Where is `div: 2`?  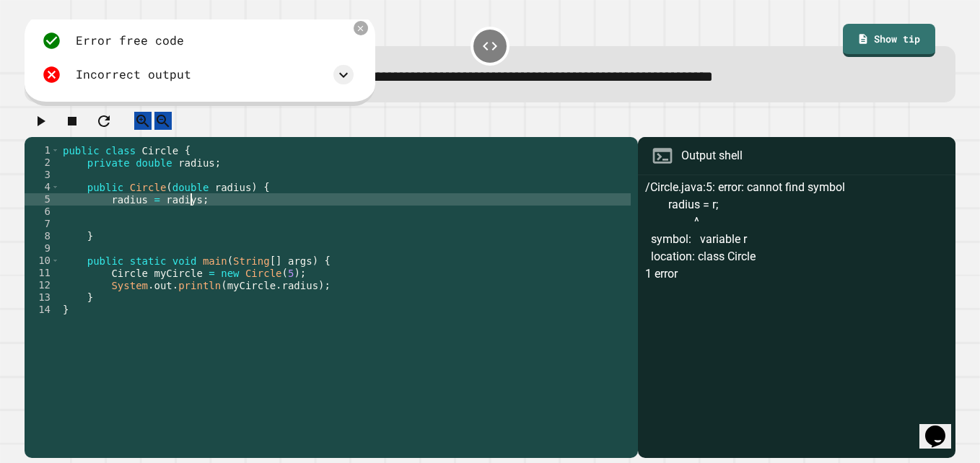
div: 2 is located at coordinates (42, 162).